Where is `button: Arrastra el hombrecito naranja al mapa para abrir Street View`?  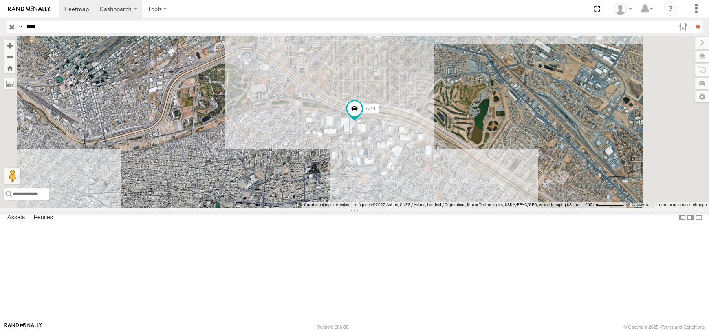
button: Arrastra el hombrecito naranja al mapa para abrir Street View is located at coordinates (12, 176).